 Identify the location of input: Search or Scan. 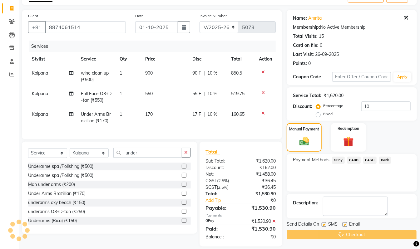
(148, 153).